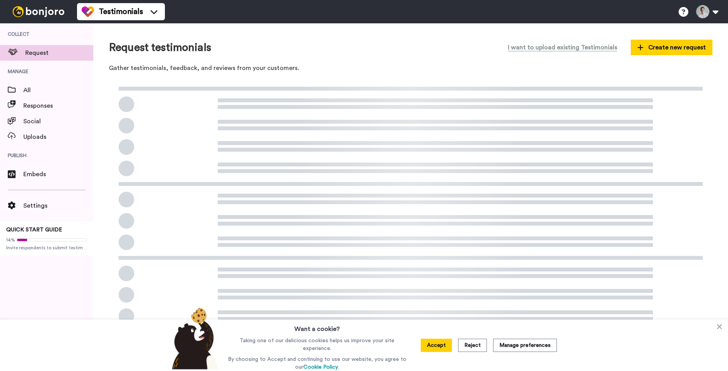 Image resolution: width=728 pixels, height=371 pixels. What do you see at coordinates (672, 47) in the screenshot?
I see `button: Create new request` at bounding box center [672, 47].